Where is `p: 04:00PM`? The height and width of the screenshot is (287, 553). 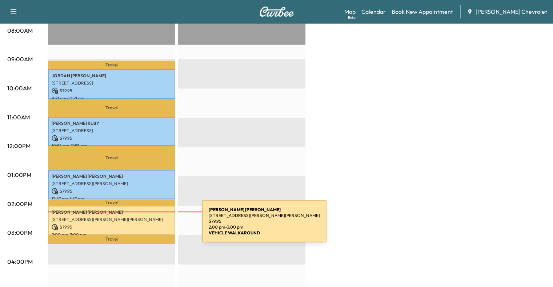 p: 04:00PM is located at coordinates (20, 262).